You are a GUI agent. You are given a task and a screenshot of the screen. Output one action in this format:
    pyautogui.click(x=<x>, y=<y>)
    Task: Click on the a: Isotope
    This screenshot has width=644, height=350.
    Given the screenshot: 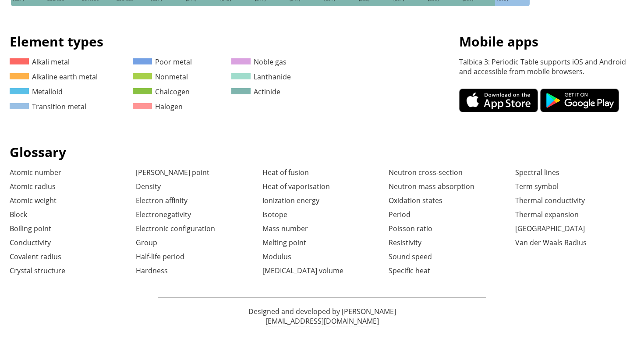 What is the action you would take?
    pyautogui.click(x=275, y=215)
    